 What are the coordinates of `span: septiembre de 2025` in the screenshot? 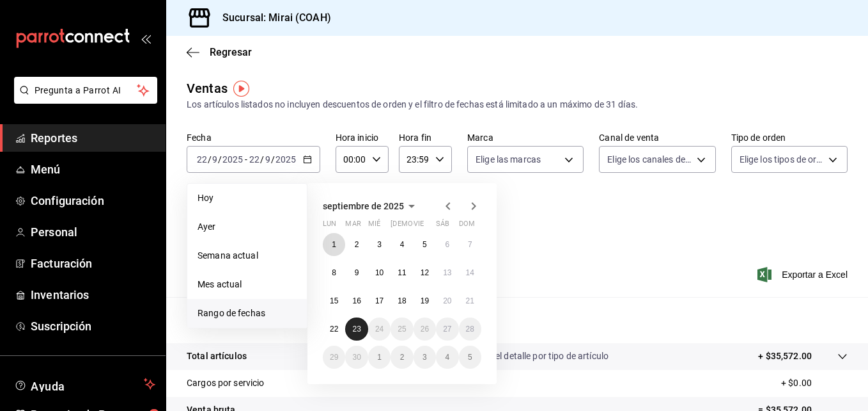 It's located at (363, 206).